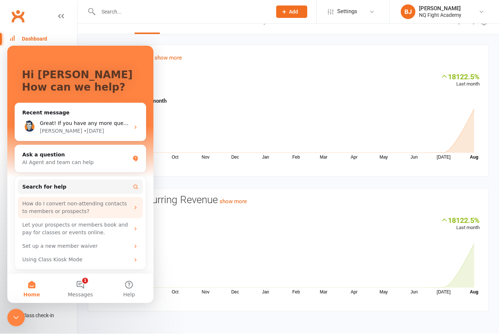 The image size is (499, 334). Describe the element at coordinates (73, 249) in the screenshot. I see `span: Messages` at that location.